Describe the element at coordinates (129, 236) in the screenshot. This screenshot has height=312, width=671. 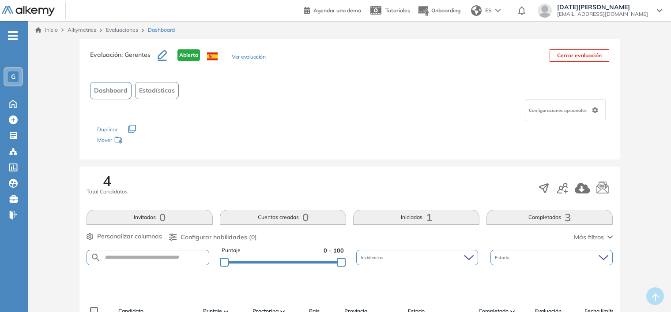
I see `span: Personalizar columnas` at that location.